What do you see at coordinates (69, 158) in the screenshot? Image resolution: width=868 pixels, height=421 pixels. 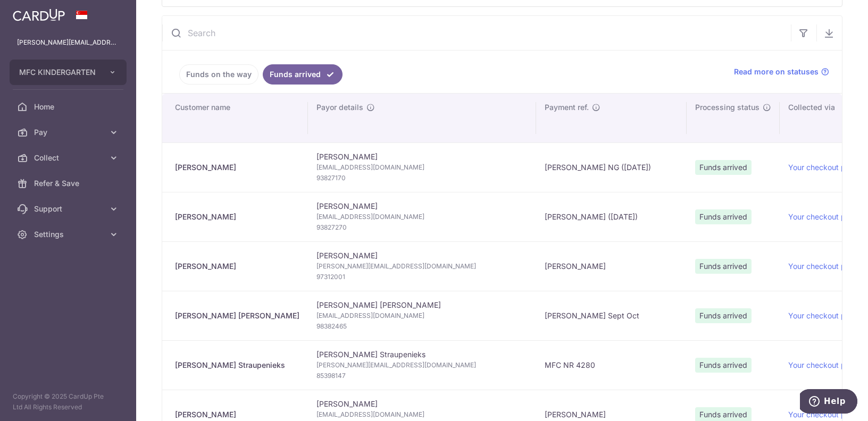 I see `span: Collect` at bounding box center [69, 158].